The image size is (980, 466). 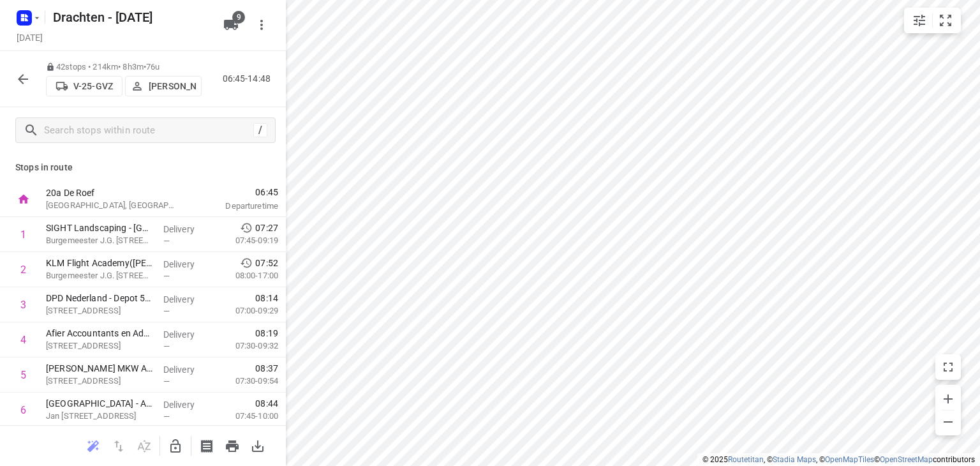 What do you see at coordinates (93, 445) in the screenshot?
I see `span: Reoptimize route` at bounding box center [93, 445].